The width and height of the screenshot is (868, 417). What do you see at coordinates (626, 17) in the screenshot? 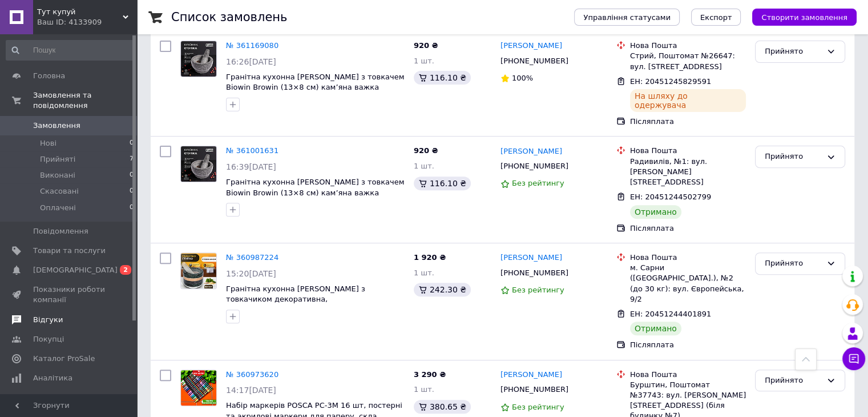
I see `span: Управління статусами` at bounding box center [626, 17].